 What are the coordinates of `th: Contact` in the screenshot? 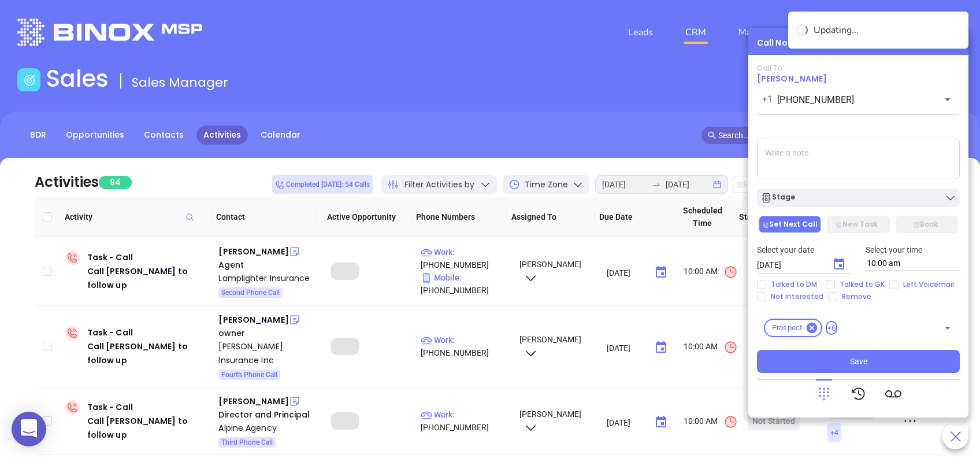 It's located at (263, 217).